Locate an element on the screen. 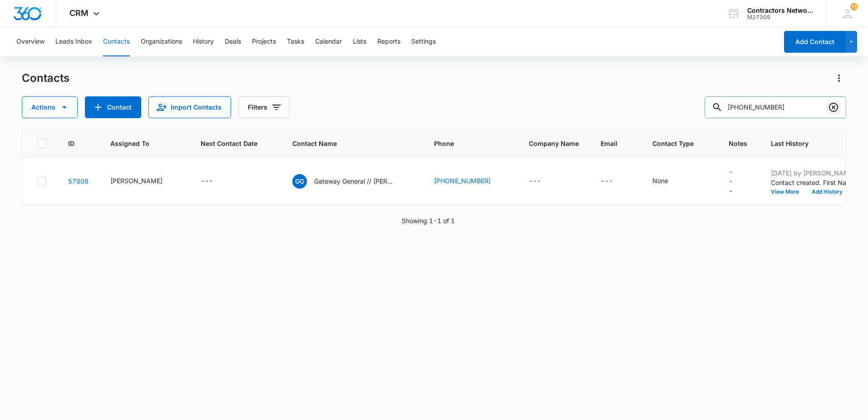  h1: Contacts is located at coordinates (45, 78).